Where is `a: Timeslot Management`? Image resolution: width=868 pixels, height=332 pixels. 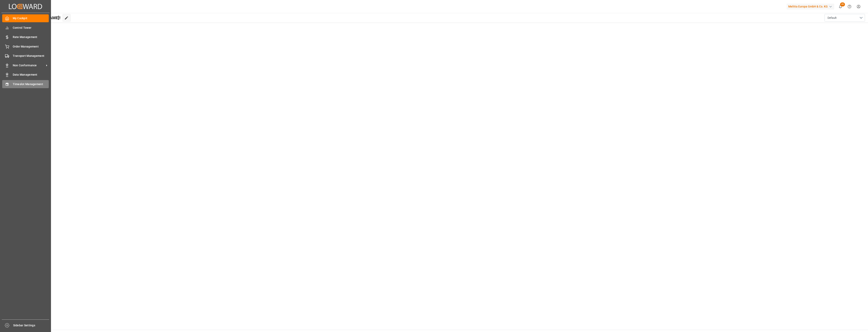 a: Timeslot Management is located at coordinates (26, 84).